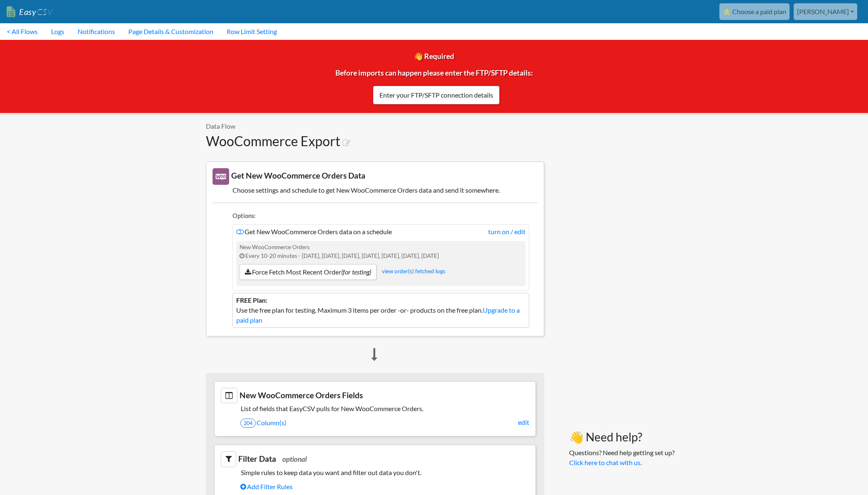 Image resolution: width=868 pixels, height=495 pixels. What do you see at coordinates (523, 422) in the screenshot?
I see `a: edit` at bounding box center [523, 422].